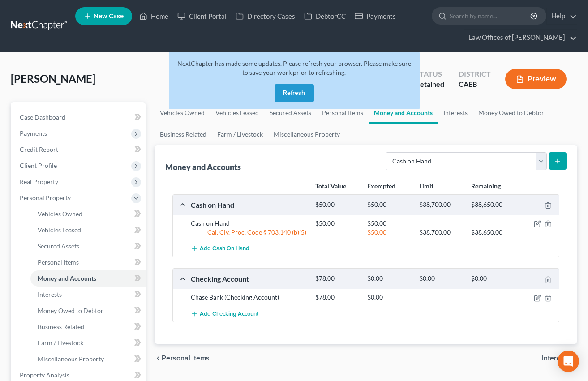 The image size is (588, 381). What do you see at coordinates (376, 16) in the screenshot?
I see `a: Payments` at bounding box center [376, 16].